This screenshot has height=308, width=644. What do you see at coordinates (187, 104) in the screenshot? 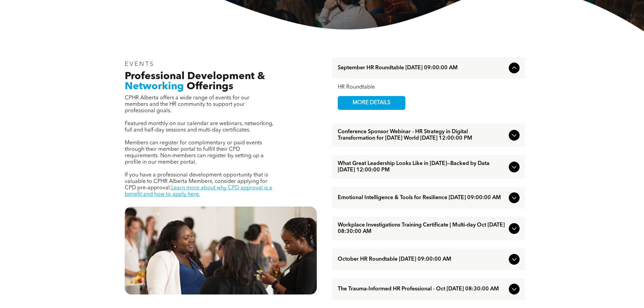
I see `span: CPHR Alberta offers a wide range of events for our members and the HR community to support your p...` at bounding box center [187, 104].